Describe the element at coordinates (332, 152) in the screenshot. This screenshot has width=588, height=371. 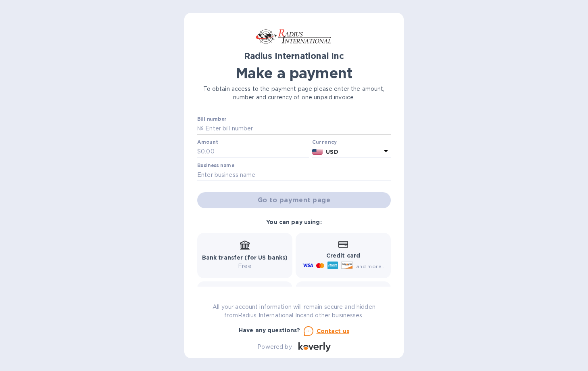
I see `b: USD` at that location.